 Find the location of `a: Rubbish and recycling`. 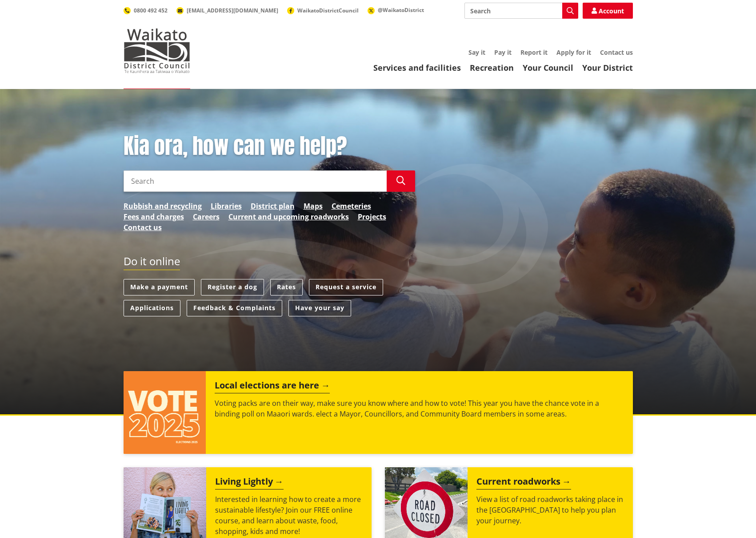

a: Rubbish and recycling is located at coordinates (163, 206).